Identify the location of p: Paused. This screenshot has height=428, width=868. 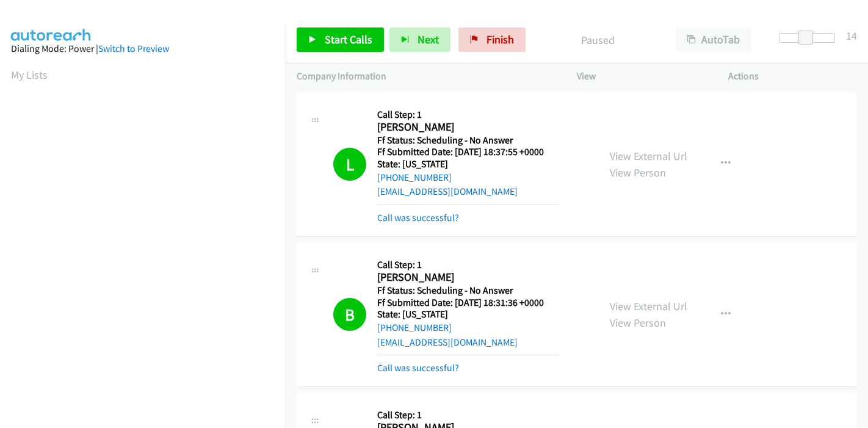
(597, 40).